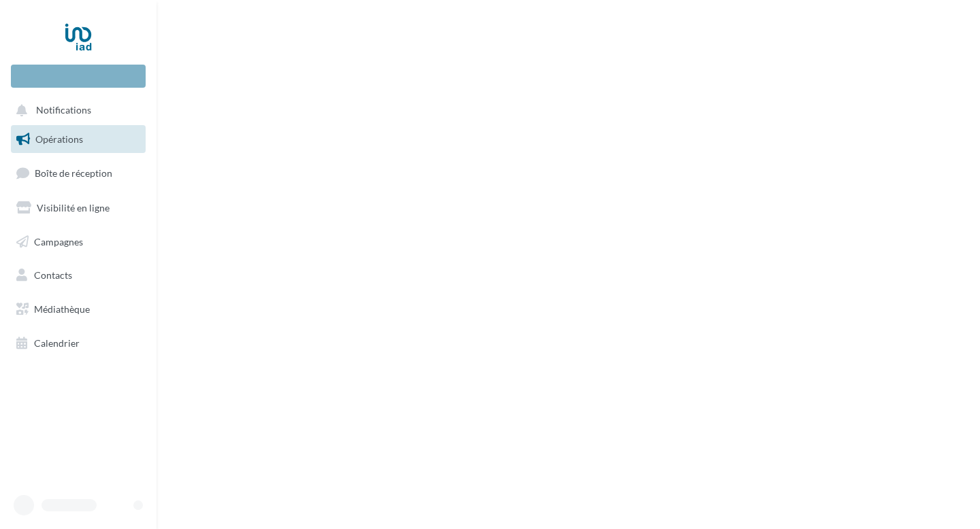 This screenshot has height=529, width=980. Describe the element at coordinates (74, 173) in the screenshot. I see `span: Boîte de réception` at that location.